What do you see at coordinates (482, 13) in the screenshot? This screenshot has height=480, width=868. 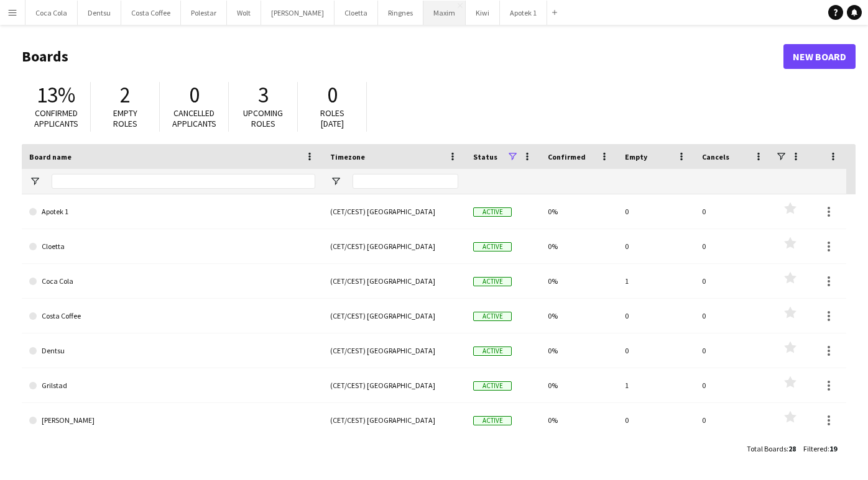 I see `button: Kiwi` at bounding box center [482, 13].